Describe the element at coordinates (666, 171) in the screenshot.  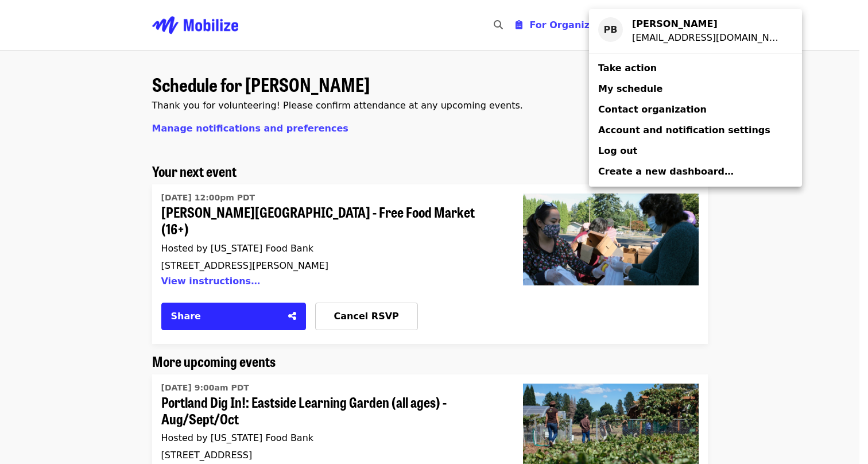
I see `span: Create a new dashboard…` at that location.